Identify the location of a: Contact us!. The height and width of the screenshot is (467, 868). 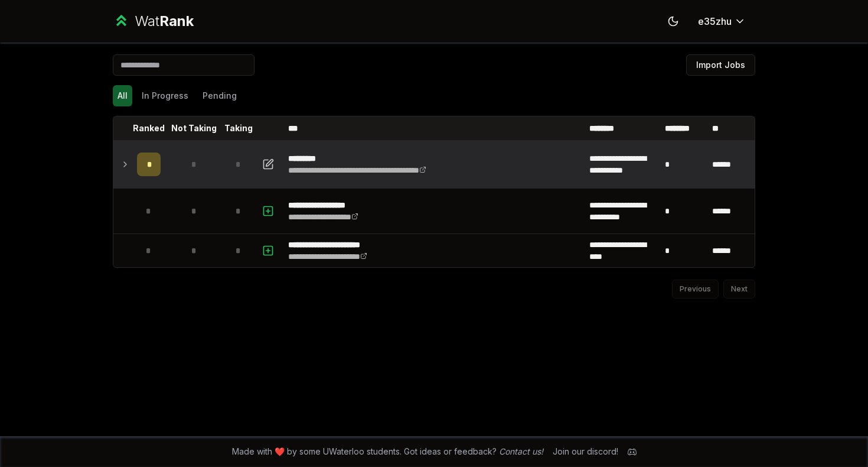
(521, 451).